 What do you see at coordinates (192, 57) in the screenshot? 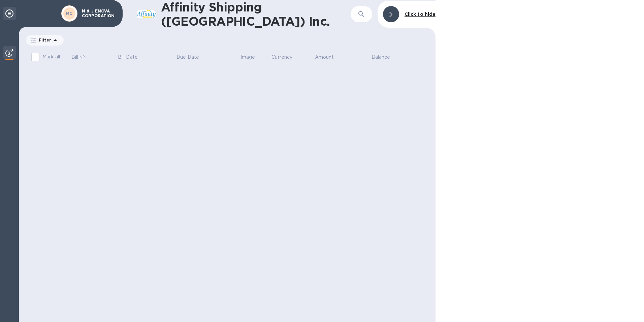
I see `span: Due Date` at bounding box center [192, 57].